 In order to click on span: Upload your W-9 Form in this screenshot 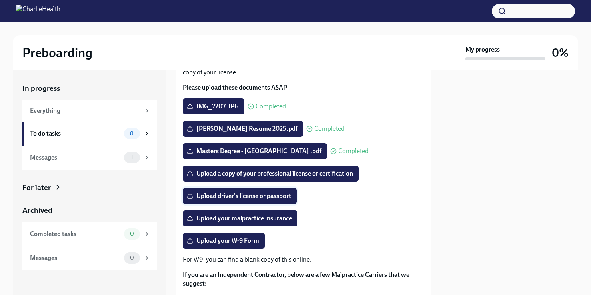, I will do `click(224, 241)`.